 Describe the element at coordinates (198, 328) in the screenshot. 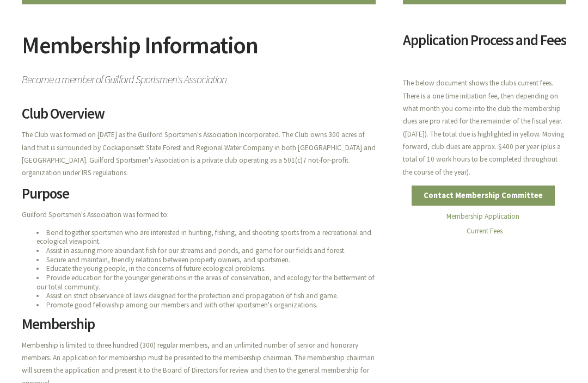

I see `h2: Membership` at that location.